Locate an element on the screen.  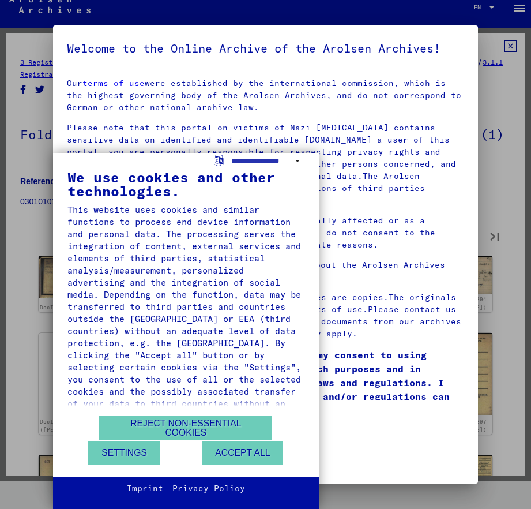
div: We use cookies and other technologies. is located at coordinates (186, 184).